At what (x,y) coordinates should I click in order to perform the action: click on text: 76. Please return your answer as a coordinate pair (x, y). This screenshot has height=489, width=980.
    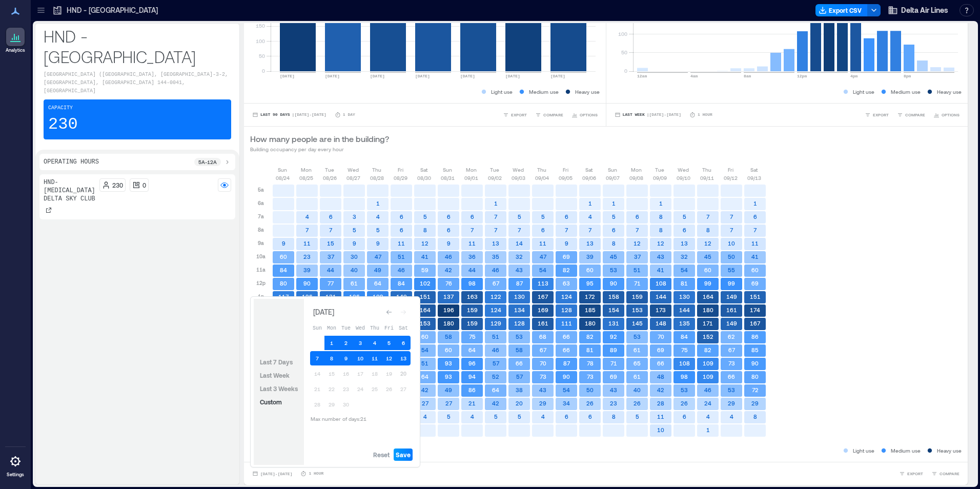
    Looking at the image, I should click on (448, 283).